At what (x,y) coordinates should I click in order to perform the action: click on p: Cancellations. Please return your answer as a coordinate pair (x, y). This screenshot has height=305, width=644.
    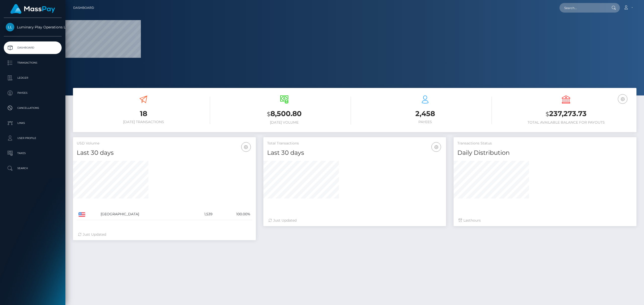
    Looking at the image, I should click on (33, 108).